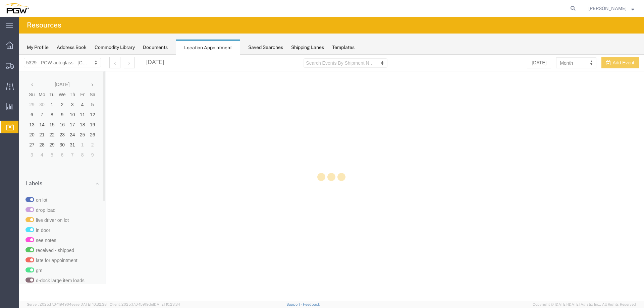 Image resolution: width=644 pixels, height=308 pixels. What do you see at coordinates (145, 305) in the screenshot?
I see `span: Client: 2025.17.0-159f9de` at bounding box center [145, 305].